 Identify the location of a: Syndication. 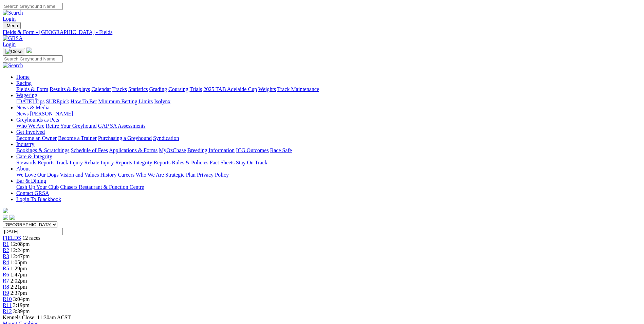
(166, 138).